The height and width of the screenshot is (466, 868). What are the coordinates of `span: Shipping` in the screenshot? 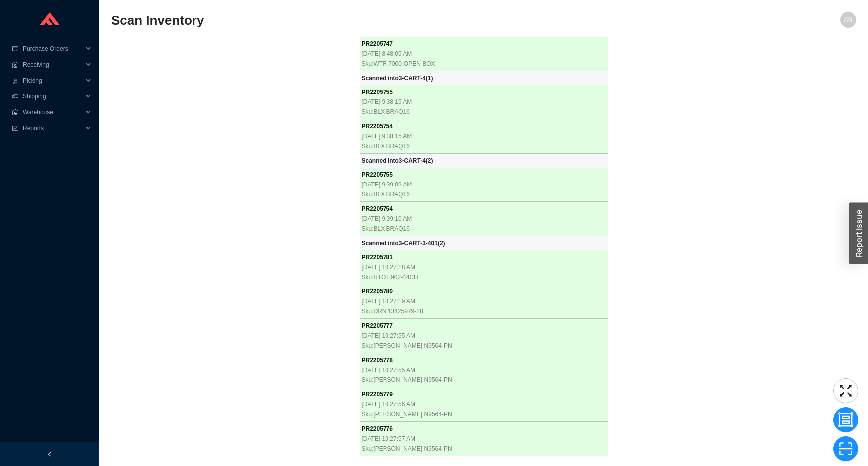 It's located at (53, 96).